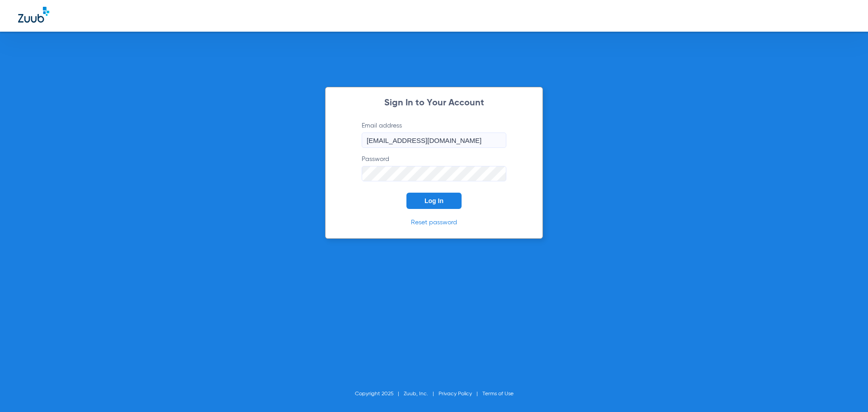 The width and height of the screenshot is (868, 412). I want to click on img: Zuub Logo, so click(34, 15).